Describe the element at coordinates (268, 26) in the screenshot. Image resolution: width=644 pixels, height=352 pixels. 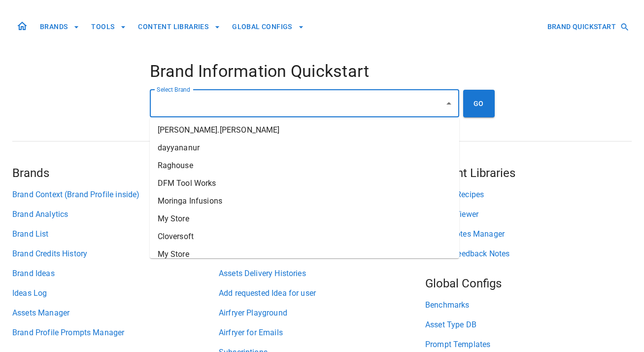
I see `button: GLOBAL CONFIGS` at that location.